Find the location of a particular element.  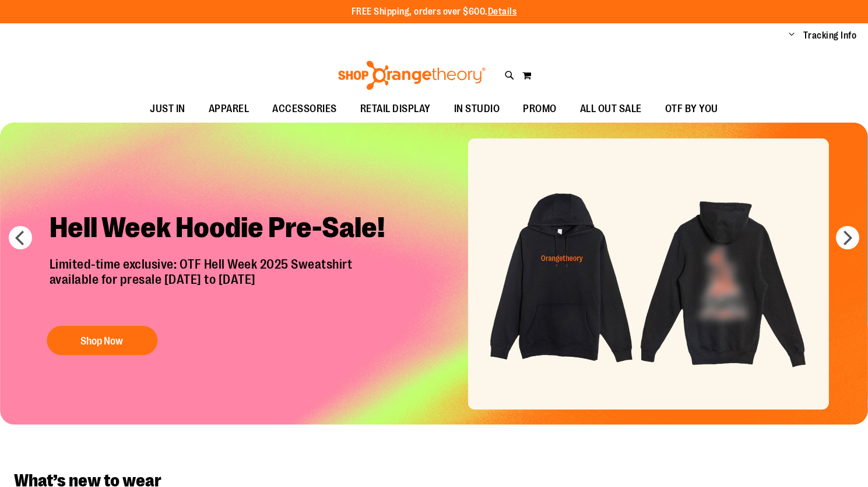

span: IN STUDIO is located at coordinates (477, 108).